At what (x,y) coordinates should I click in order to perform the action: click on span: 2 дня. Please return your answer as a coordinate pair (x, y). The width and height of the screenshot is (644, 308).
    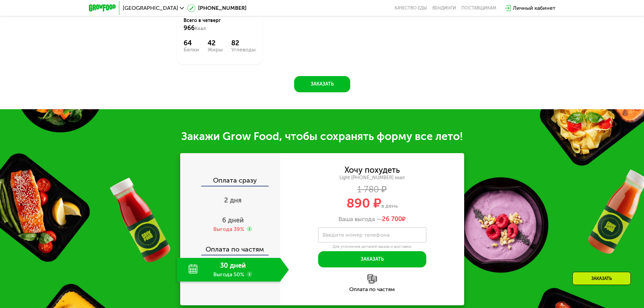
    Looking at the image, I should click on (233, 200).